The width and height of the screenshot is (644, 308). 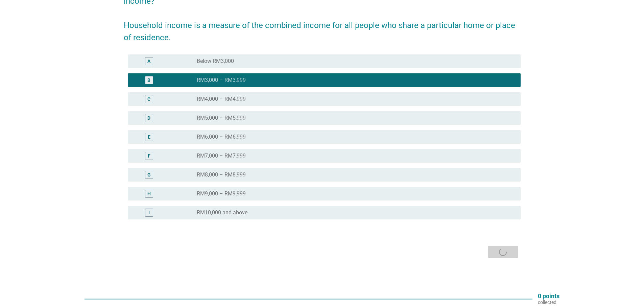 I want to click on div: D, so click(x=148, y=118).